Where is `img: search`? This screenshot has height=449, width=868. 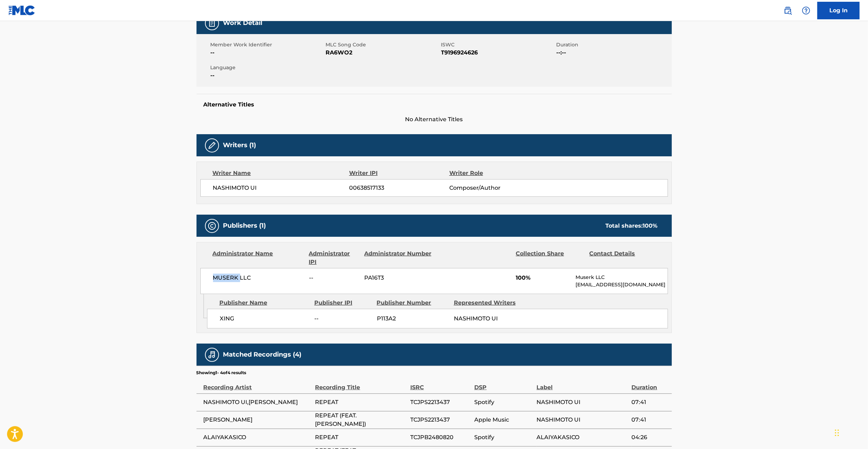 img: search is located at coordinates (788, 11).